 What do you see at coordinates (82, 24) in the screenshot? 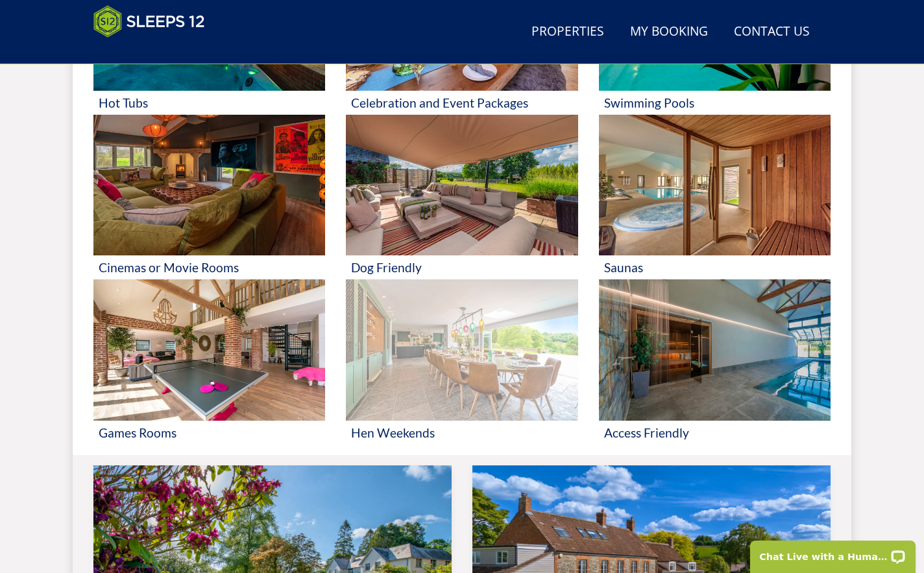
I see `p: Chat Live with a Human!` at bounding box center [82, 24].